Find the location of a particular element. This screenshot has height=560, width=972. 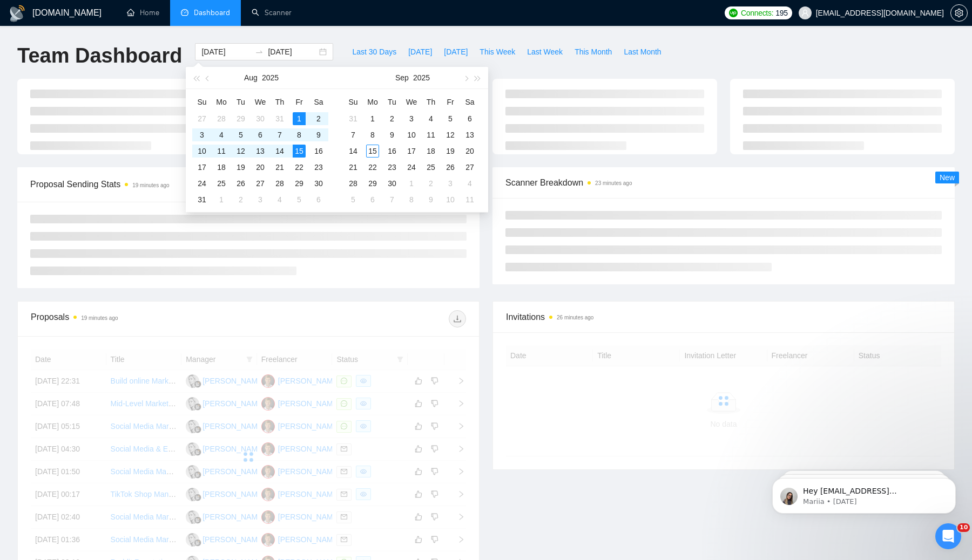

button: Last Week is located at coordinates (545, 52).